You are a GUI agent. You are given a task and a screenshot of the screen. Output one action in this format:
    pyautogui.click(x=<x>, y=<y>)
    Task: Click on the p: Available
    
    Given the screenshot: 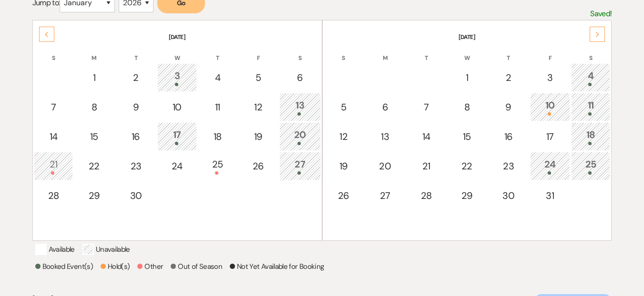 What is the action you would take?
    pyautogui.click(x=55, y=249)
    